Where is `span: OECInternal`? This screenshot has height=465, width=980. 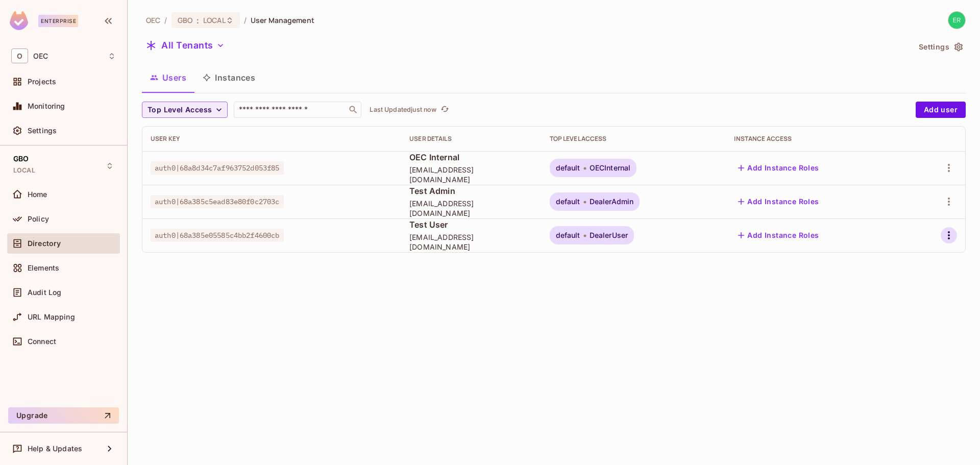 span: OECInternal is located at coordinates (610, 168).